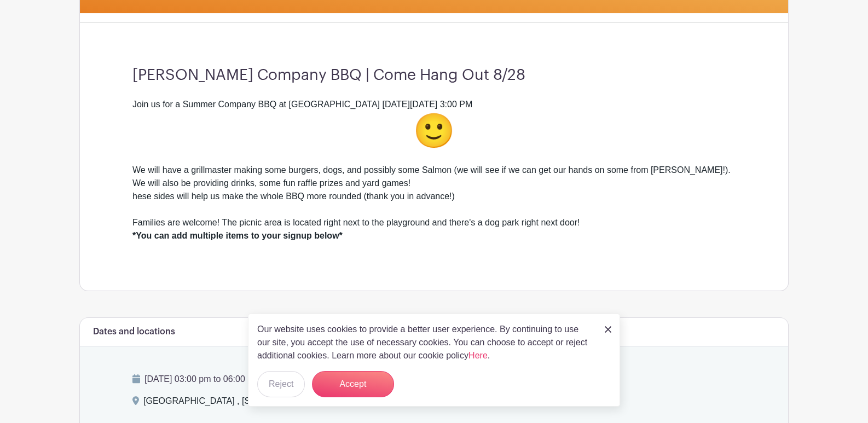  What do you see at coordinates (281, 384) in the screenshot?
I see `button: Reject` at bounding box center [281, 384].